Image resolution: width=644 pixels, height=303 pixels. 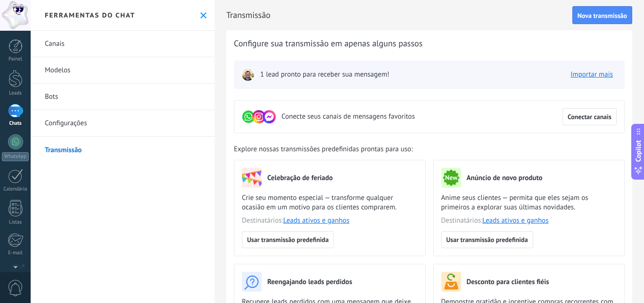 What do you see at coordinates (123, 44) in the screenshot?
I see `a: Canais` at bounding box center [123, 44].